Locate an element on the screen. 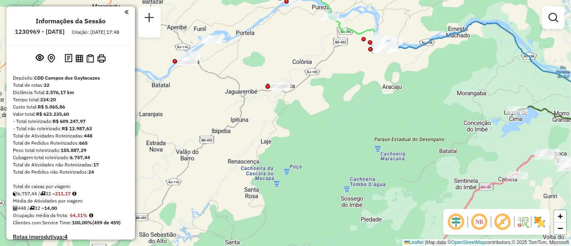 This screenshot has width=571, height=246. div: Distância Total: is located at coordinates (71, 92).